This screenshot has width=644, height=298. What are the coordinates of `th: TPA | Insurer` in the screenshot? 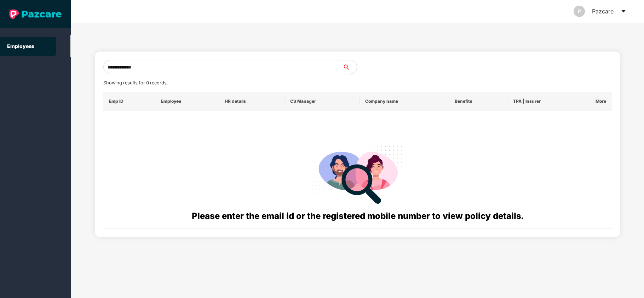 It's located at (546, 101).